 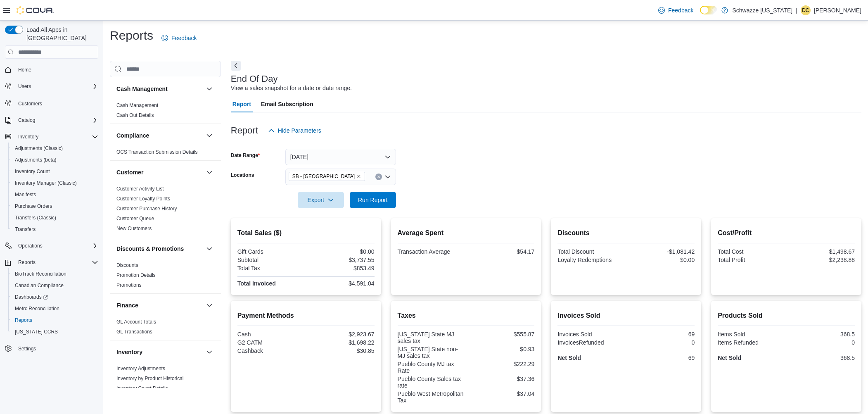 I want to click on button: Customers, so click(x=52, y=103).